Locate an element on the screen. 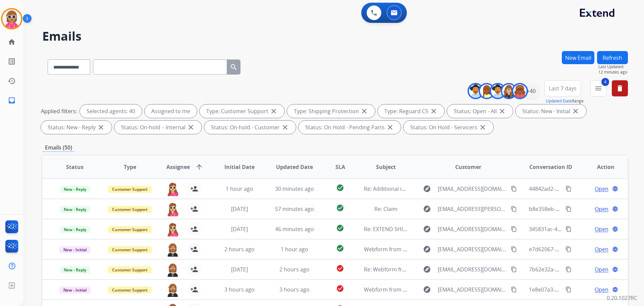 The image size is (644, 306). div: Status: On Hold - Servicers is located at coordinates (448, 128).